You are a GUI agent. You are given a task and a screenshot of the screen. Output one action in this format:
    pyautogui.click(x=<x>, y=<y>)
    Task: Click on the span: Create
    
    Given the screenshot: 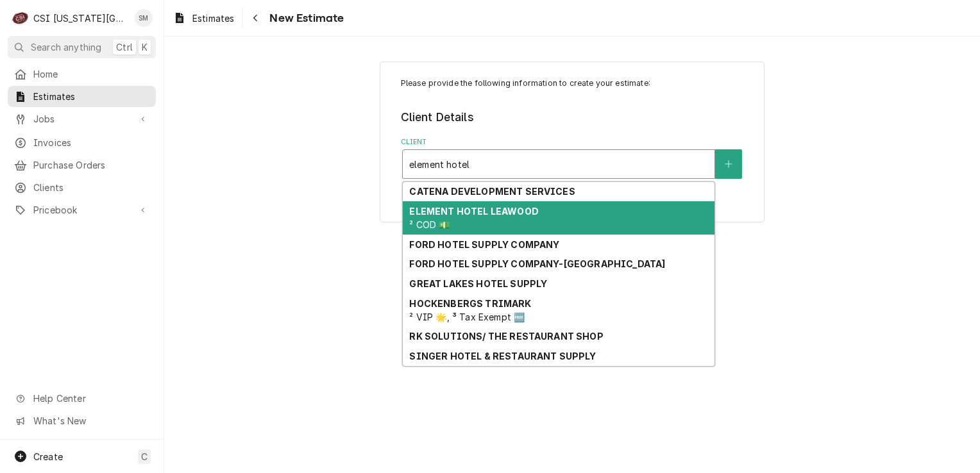 What is the action you would take?
    pyautogui.click(x=48, y=457)
    